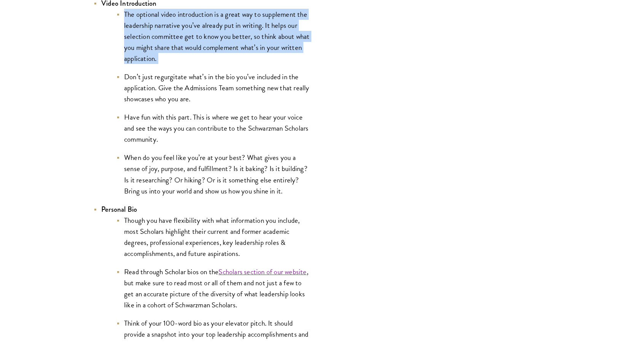  I want to click on a: Scholars section of our website, so click(262, 272).